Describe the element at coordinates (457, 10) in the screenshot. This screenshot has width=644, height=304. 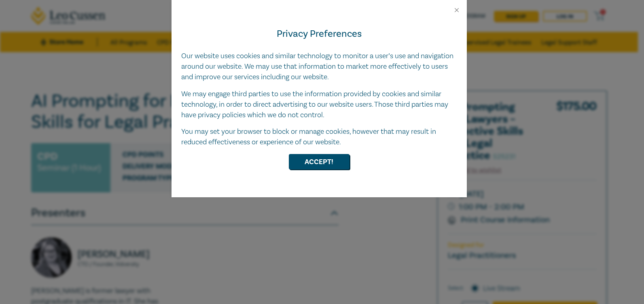
I see `button: Close` at that location.